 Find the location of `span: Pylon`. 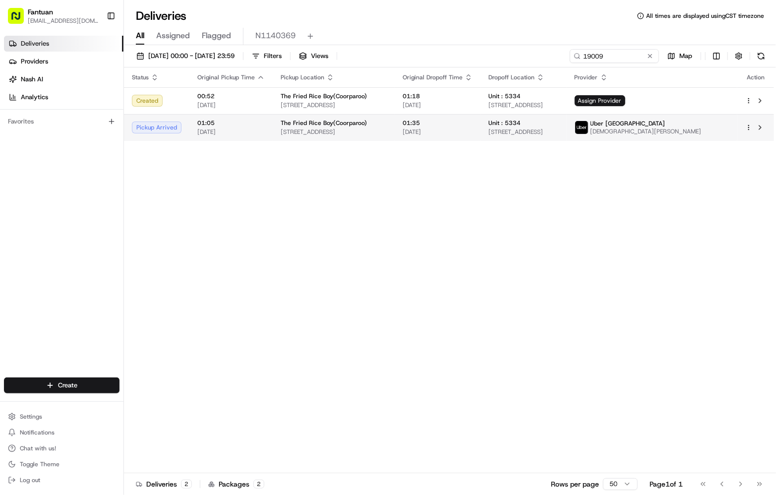

span: Pylon is located at coordinates (109, 249).